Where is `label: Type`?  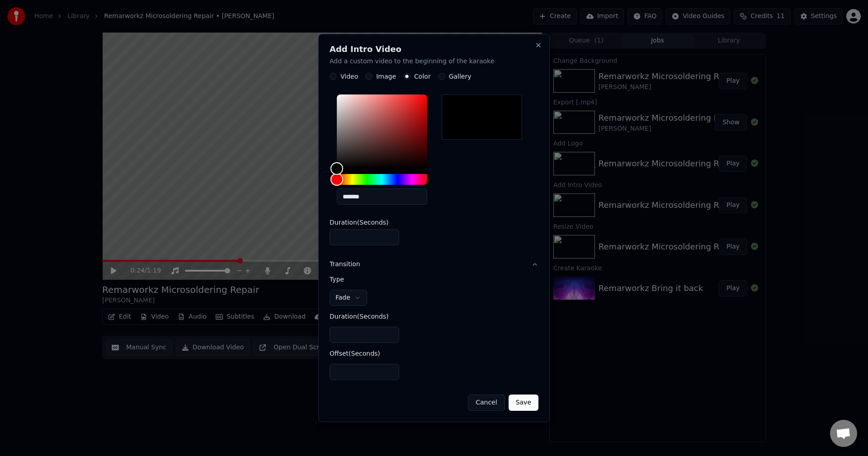
label: Type is located at coordinates (364, 279).